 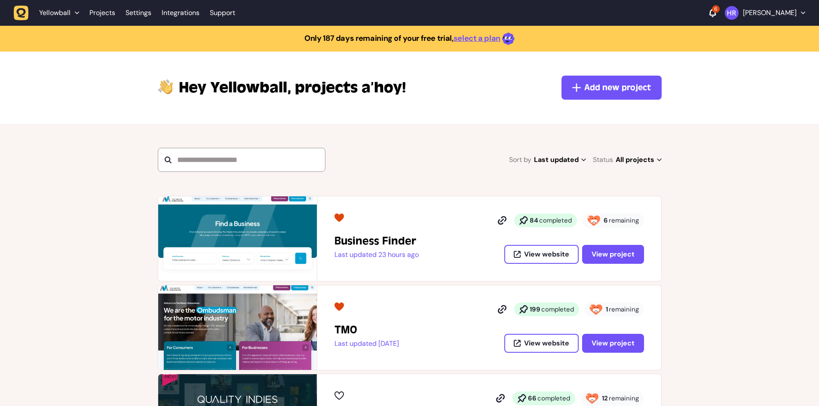 What do you see at coordinates (520, 160) in the screenshot?
I see `span: Sort by` at bounding box center [520, 160].